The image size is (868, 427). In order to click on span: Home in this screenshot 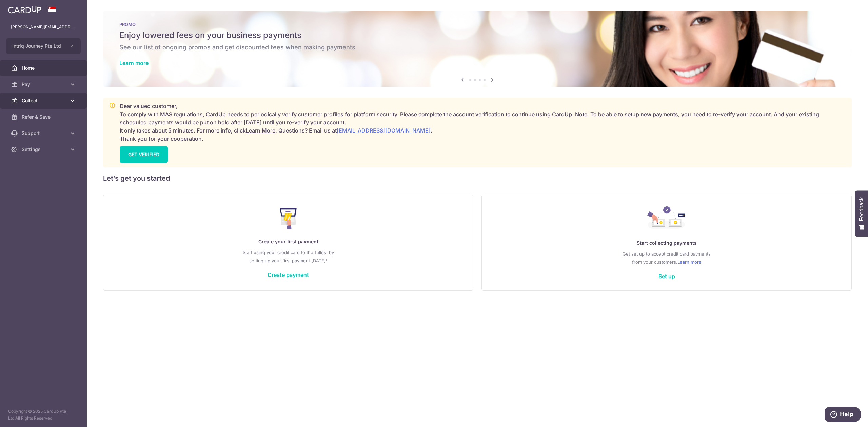, I will do `click(44, 68)`.